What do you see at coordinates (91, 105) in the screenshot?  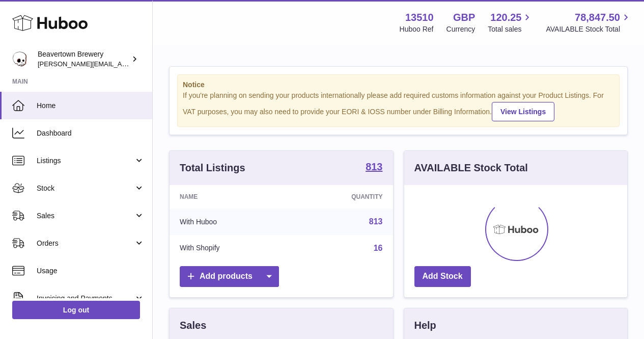 I see `span: Home` at bounding box center [91, 105].